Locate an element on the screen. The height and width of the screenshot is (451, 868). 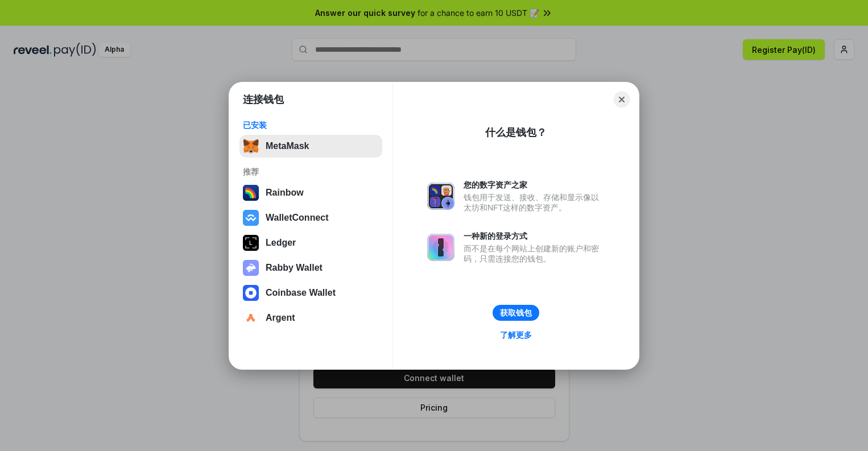
div: 已安装 is located at coordinates (310, 125).